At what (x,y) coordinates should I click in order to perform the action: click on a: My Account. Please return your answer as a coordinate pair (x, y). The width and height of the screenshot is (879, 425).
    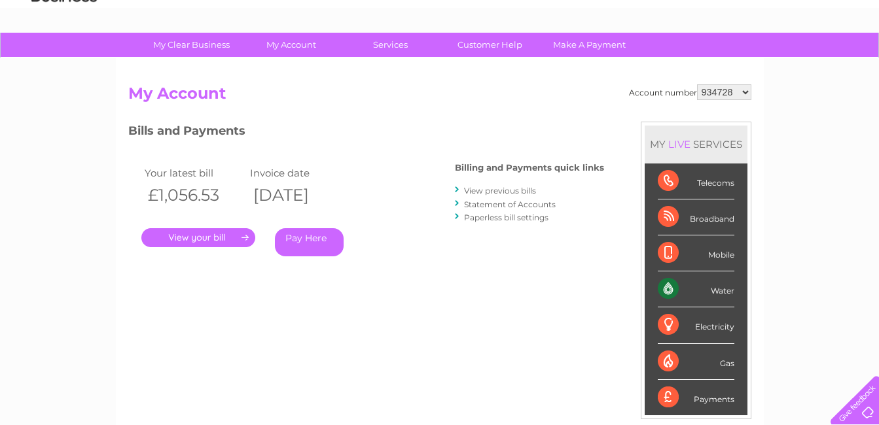
    Looking at the image, I should click on (290, 44).